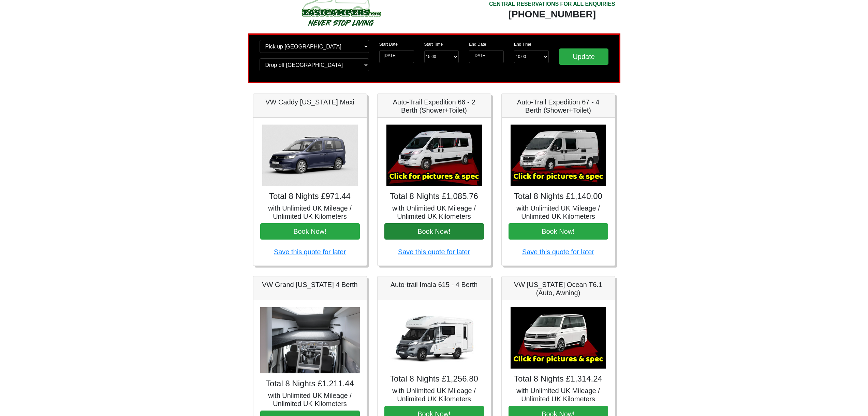  Describe the element at coordinates (310, 196) in the screenshot. I see `h4: Total 8 Nights £971.44` at that location.